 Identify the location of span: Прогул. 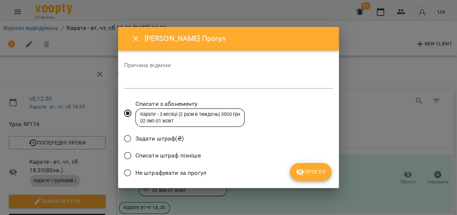
(311, 172).